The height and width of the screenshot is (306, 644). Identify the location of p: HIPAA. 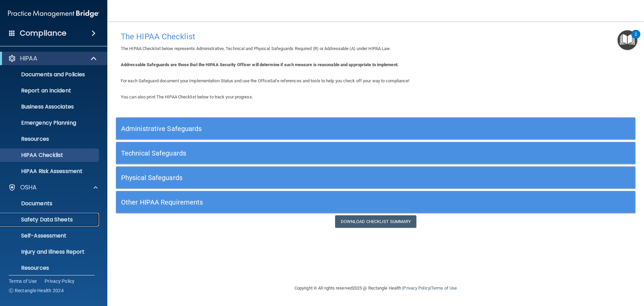
(29, 58).